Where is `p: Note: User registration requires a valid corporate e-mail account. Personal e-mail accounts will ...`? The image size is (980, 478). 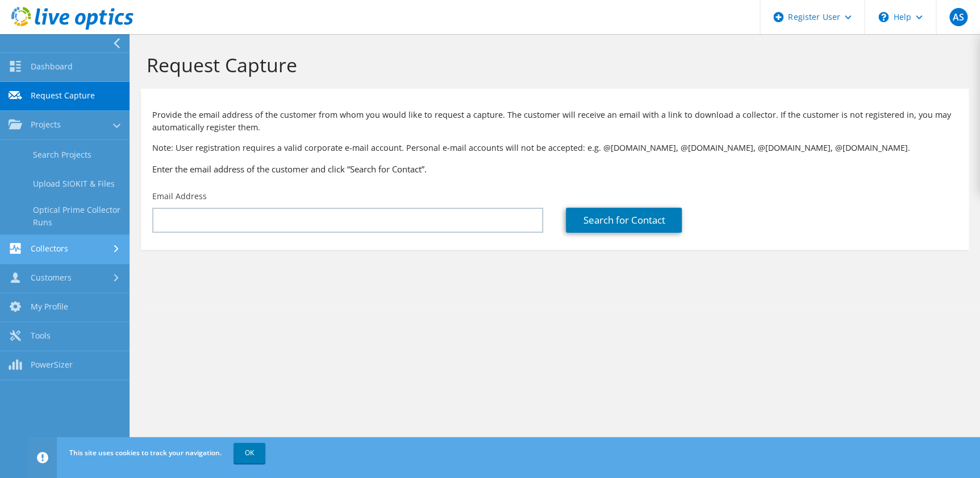
p: Note: User registration requires a valid corporate e-mail account. Personal e-mail accounts will ... is located at coordinates (555, 148).